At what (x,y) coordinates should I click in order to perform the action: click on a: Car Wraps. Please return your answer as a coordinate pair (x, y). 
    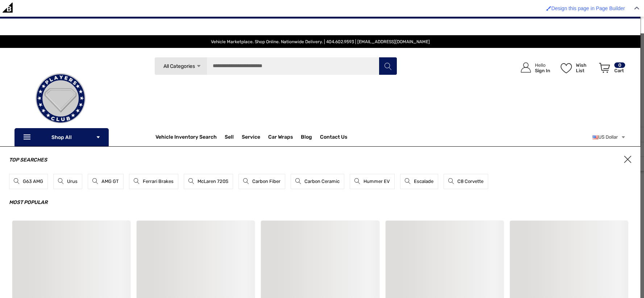
    Looking at the image, I should click on (284, 137).